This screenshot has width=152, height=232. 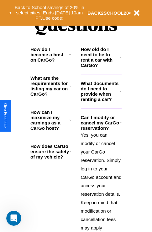 I want to click on h3: What are the requirements for listing my car on CarGo?, so click(x=50, y=86).